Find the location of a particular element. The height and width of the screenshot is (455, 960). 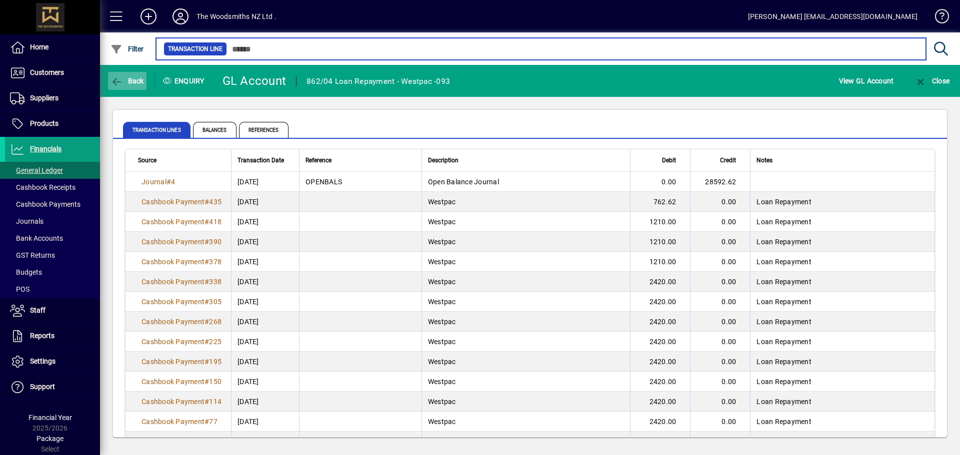

a: Journal#4 is located at coordinates (158, 182).